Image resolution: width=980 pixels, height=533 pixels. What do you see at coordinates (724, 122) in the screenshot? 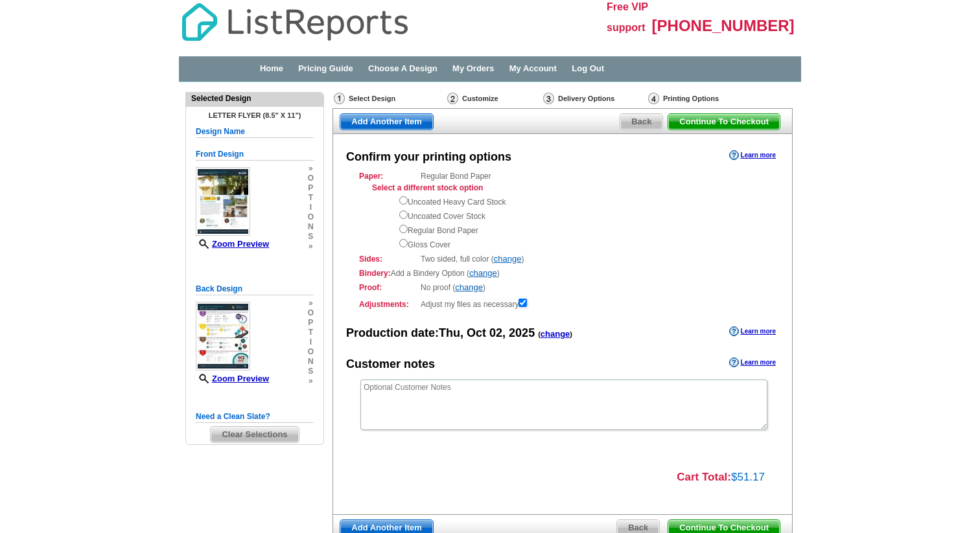
I see `span: Continue To Checkout` at bounding box center [724, 122].